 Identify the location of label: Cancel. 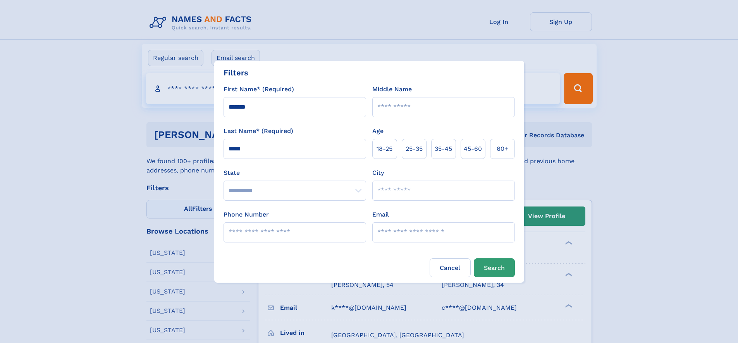
(450, 268).